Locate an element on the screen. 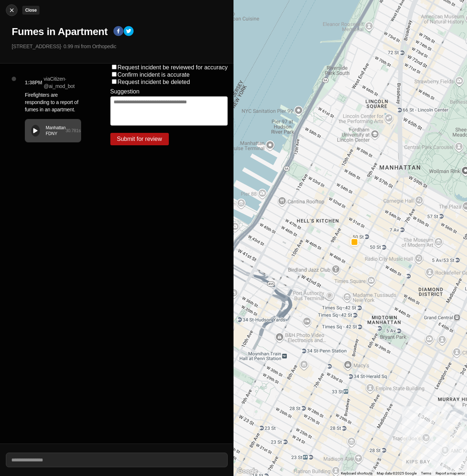 The image size is (467, 476). h1: Fumes in Apartment is located at coordinates (60, 32).